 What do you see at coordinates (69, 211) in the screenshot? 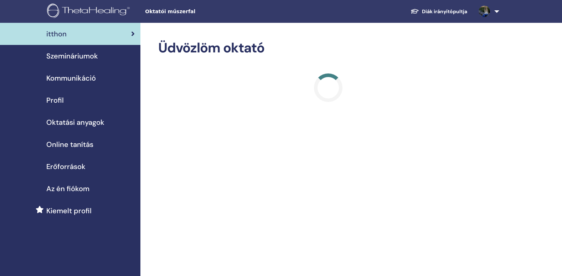
I see `span: Kiemelt profil` at bounding box center [69, 211].